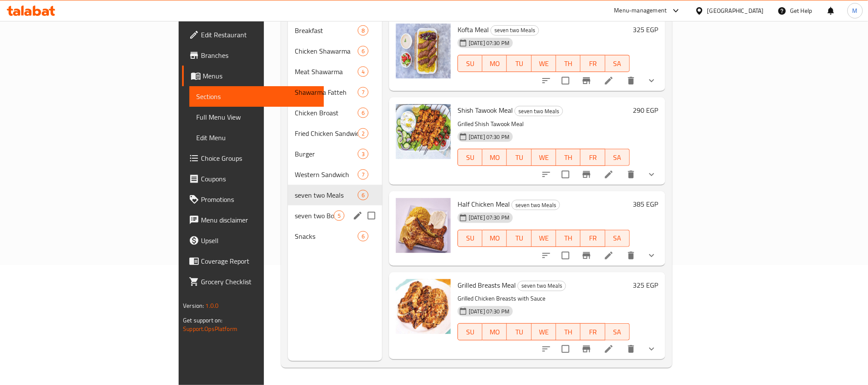 The height and width of the screenshot is (385, 868). I want to click on span: Branches, so click(258, 55).